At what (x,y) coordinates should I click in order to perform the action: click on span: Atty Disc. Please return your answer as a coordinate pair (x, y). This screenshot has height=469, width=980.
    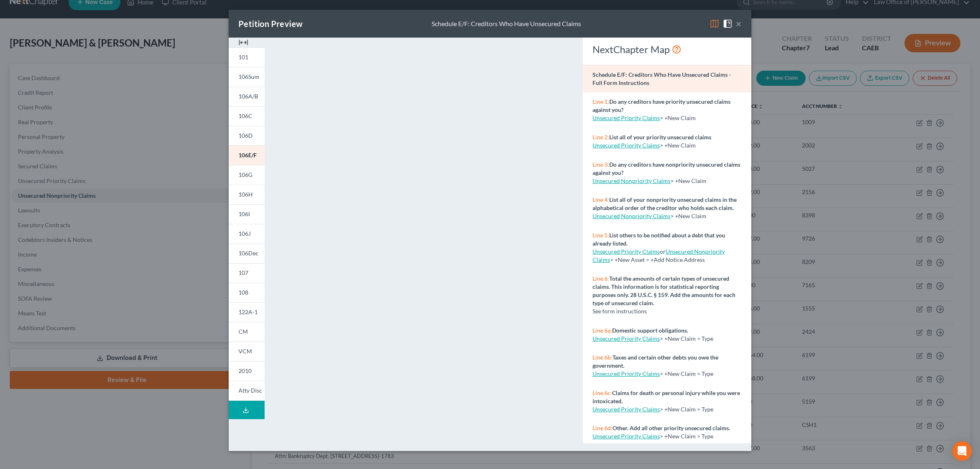
    Looking at the image, I should click on (250, 390).